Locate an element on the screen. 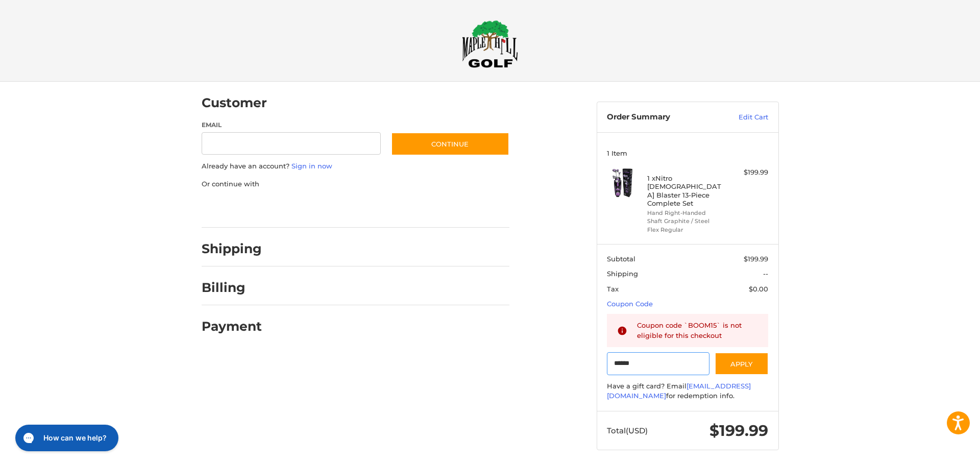 The image size is (980, 465). div: $199.99 is located at coordinates (748, 173).